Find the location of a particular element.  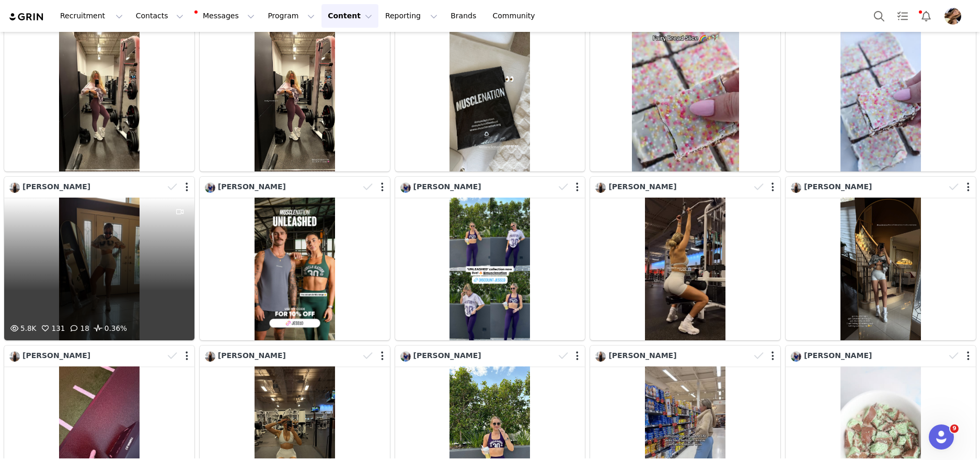

button: Contacts is located at coordinates (160, 16).